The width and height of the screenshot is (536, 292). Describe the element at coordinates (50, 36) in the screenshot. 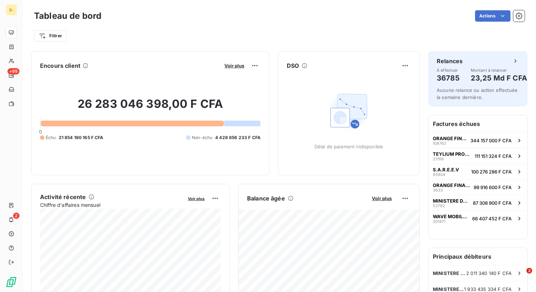

I see `button: Filtrer` at that location.